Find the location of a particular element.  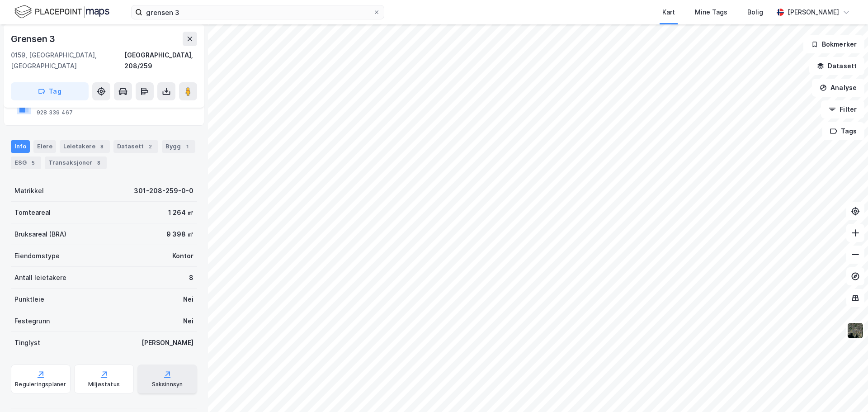

div: 1 264 ㎡ is located at coordinates (181, 212).